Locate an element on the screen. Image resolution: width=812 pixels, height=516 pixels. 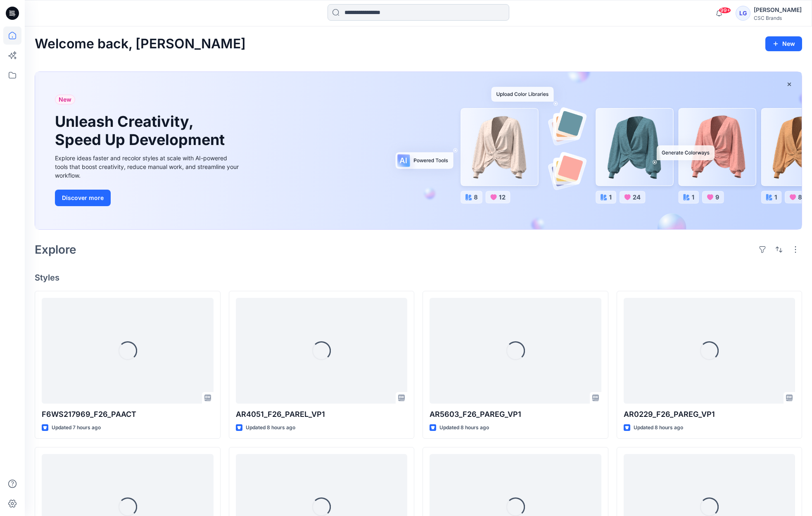
div: LG is located at coordinates (743, 13).